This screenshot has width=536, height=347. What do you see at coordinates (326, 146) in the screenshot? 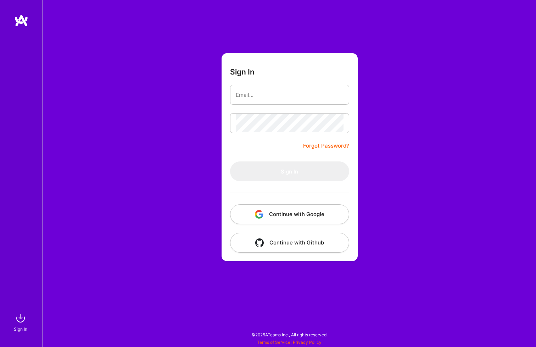
I see `a: Forgot Password?` at bounding box center [326, 146].